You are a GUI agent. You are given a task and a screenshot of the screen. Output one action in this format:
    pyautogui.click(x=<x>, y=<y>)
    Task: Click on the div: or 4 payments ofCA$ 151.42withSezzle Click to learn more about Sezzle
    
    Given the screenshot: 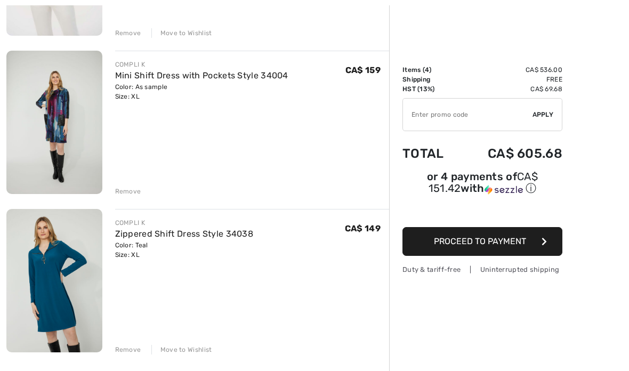 What is the action you would take?
    pyautogui.click(x=482, y=186)
    